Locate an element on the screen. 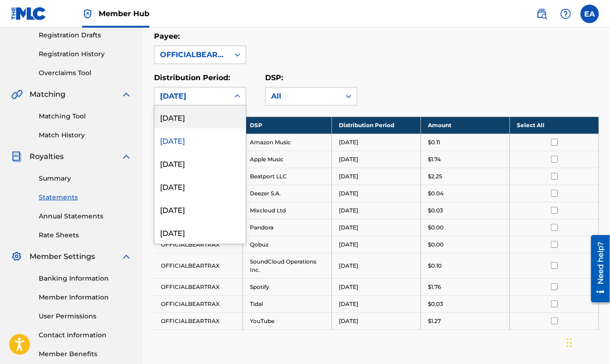 The height and width of the screenshot is (364, 610). td: Deezer S.A. is located at coordinates (287, 193).